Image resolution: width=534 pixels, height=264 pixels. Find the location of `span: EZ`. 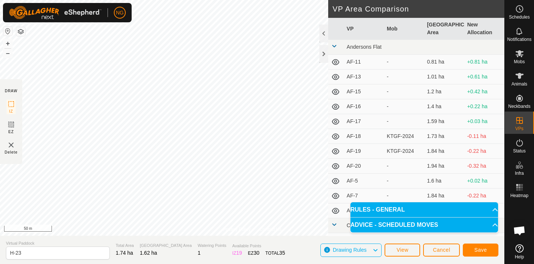

span: EZ is located at coordinates (11, 131).